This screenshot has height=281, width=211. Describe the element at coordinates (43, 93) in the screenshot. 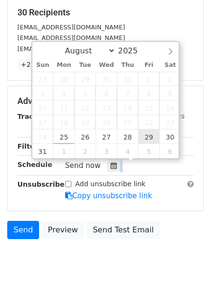

I see `span: August 3, 2025` at that location.